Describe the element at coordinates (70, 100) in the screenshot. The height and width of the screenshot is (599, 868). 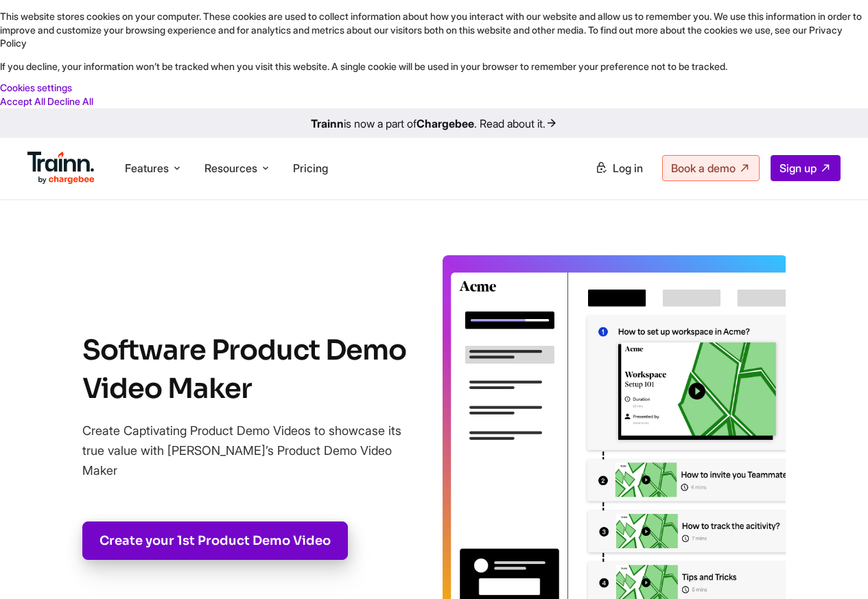
I see `a: Decline All` at that location.